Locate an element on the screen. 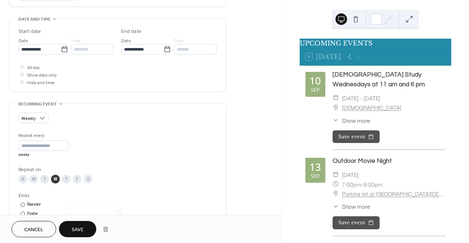 This screenshot has width=469, height=243. div: End date is located at coordinates (131, 31).